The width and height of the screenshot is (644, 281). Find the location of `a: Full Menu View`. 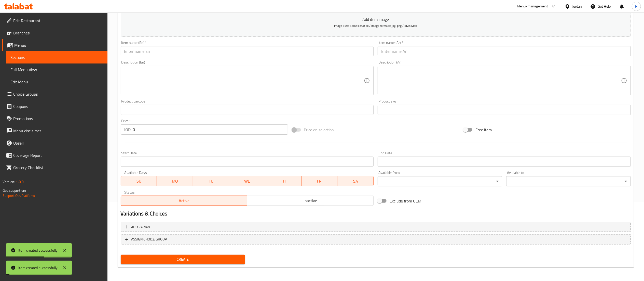

a: Full Menu View is located at coordinates (57, 70).